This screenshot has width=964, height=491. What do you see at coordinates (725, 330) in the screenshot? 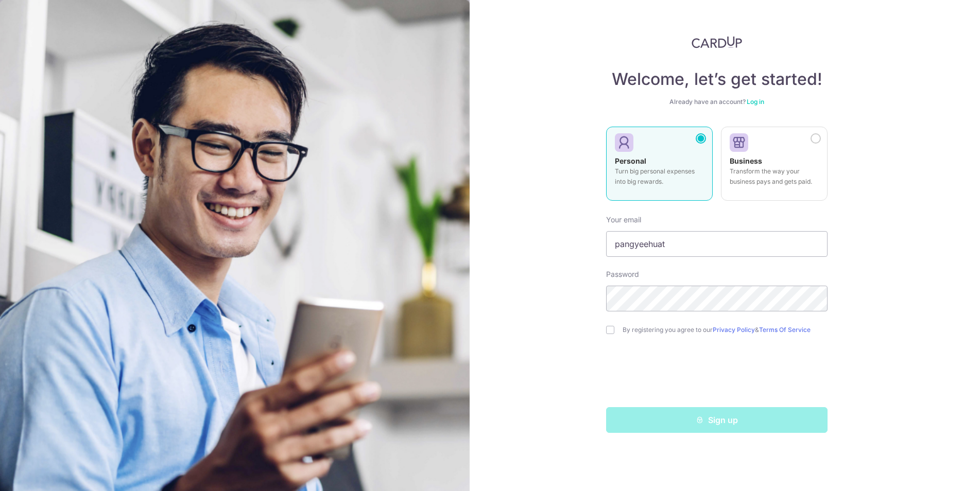
I see `label: By registering you agree to our &` at bounding box center [725, 330].